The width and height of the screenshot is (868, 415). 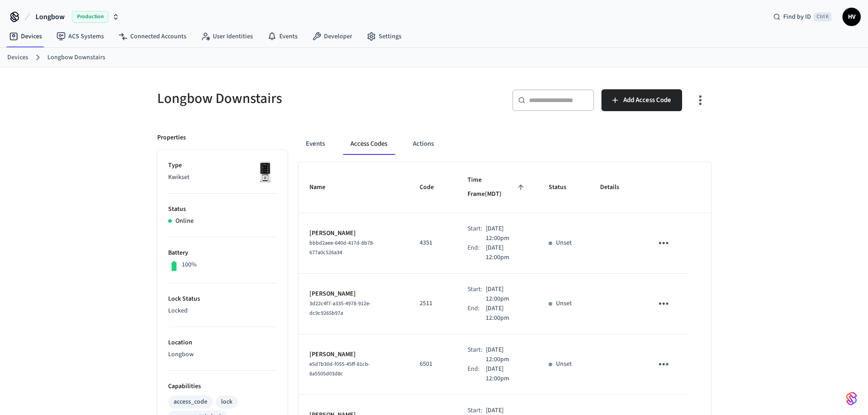 I want to click on span: bbbd2aee-640d-417d-8b78-677a0c526a34, so click(x=342, y=248).